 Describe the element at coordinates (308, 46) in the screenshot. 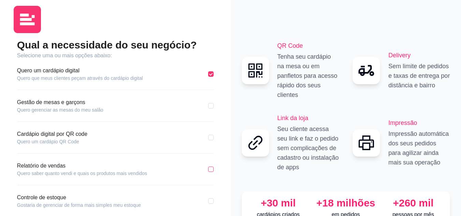

I see `h2: QR Code` at that location.